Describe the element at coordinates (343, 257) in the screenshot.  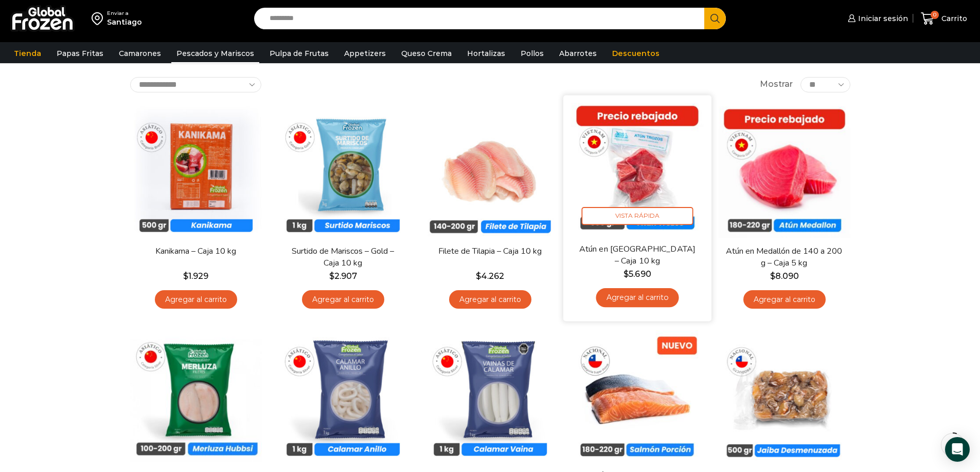
I see `a: Surtido de Mariscos – Gold – Caja 10 kg` at that location.